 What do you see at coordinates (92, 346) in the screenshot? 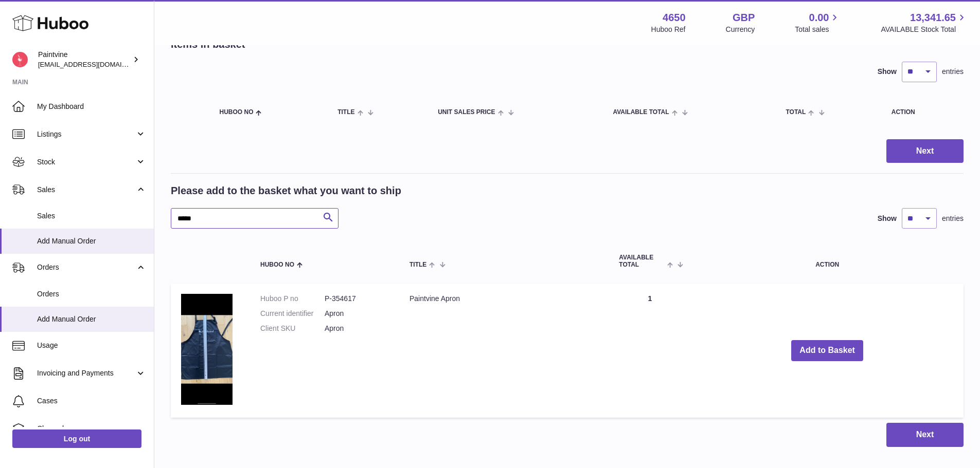
I see `span: Usage` at bounding box center [92, 346].